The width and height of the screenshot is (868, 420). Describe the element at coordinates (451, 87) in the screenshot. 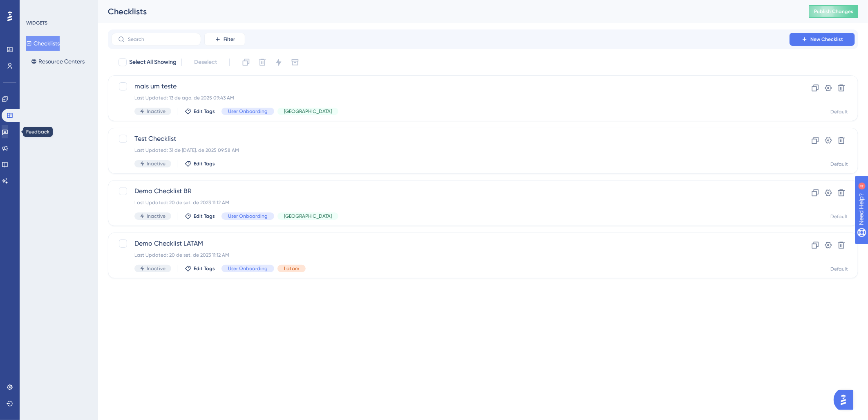

I see `span: mais um teste` at that location.